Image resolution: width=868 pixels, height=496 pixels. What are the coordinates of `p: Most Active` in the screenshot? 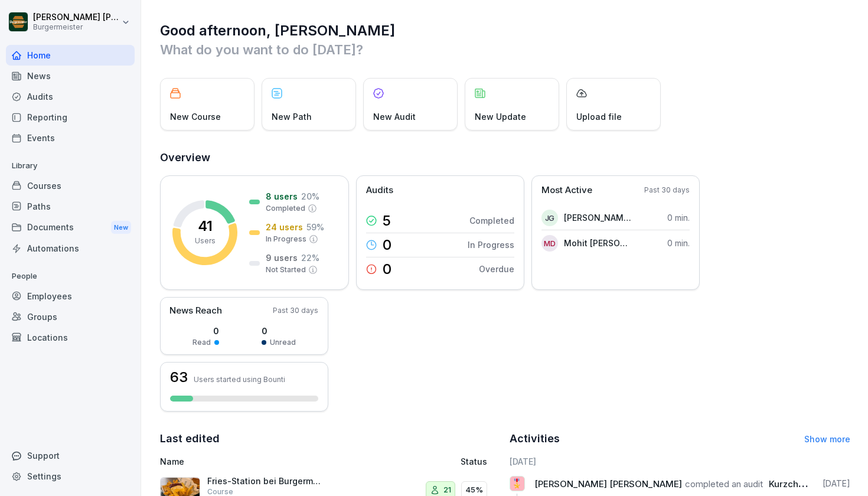 It's located at (567, 190).